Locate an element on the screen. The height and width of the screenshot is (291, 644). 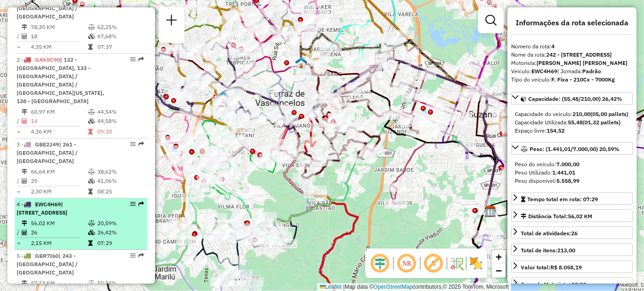
div: Map data © contributors,© 2025 TomTom, Microsoft is located at coordinates (414, 287).